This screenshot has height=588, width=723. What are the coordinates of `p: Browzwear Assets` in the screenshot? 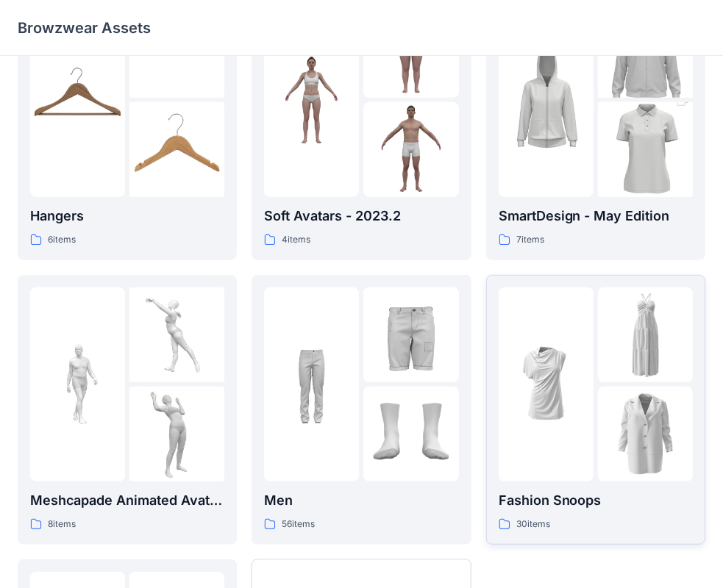 It's located at (84, 28).